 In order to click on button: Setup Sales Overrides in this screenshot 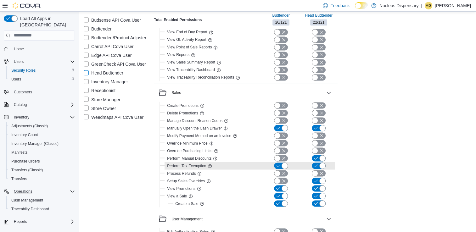, I will do `click(186, 181)`.